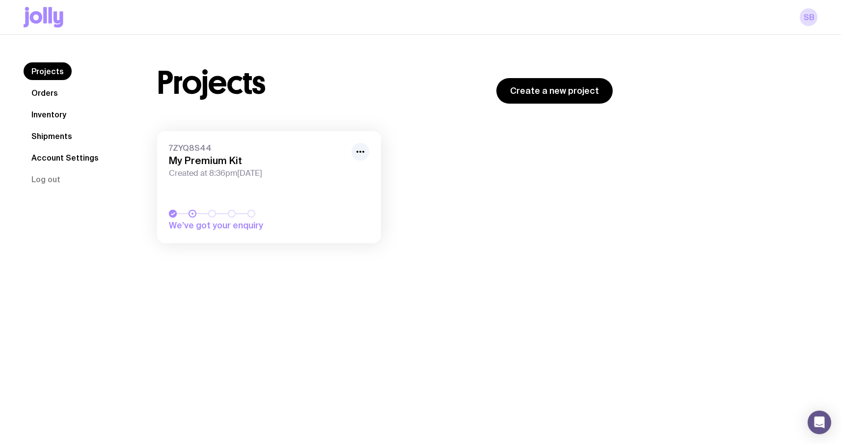 The height and width of the screenshot is (444, 841). I want to click on a: Orders, so click(45, 93).